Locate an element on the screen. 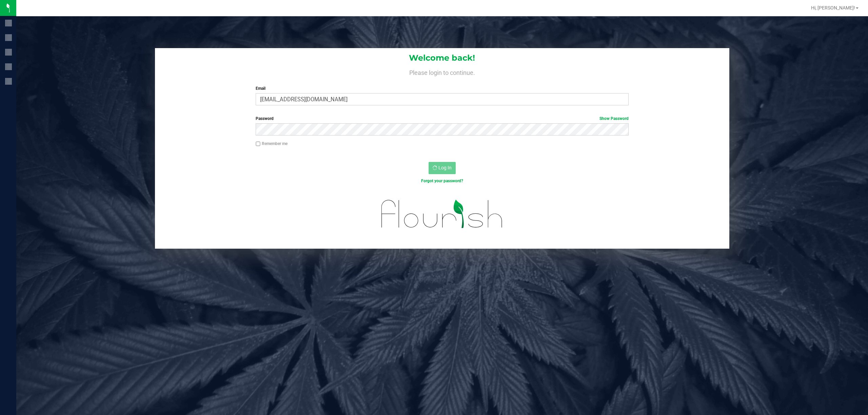 The width and height of the screenshot is (868, 415). label: Email is located at coordinates (443, 89).